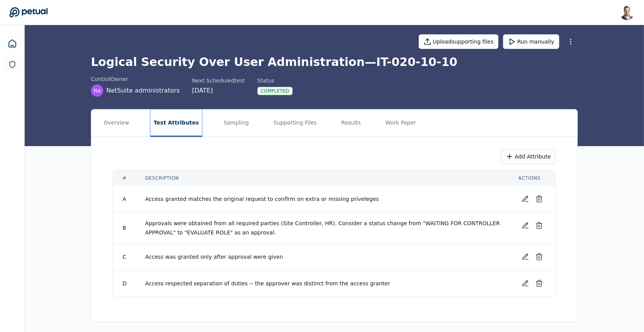 This screenshot has height=332, width=644. I want to click on button: Uploadsupporting files, so click(459, 42).